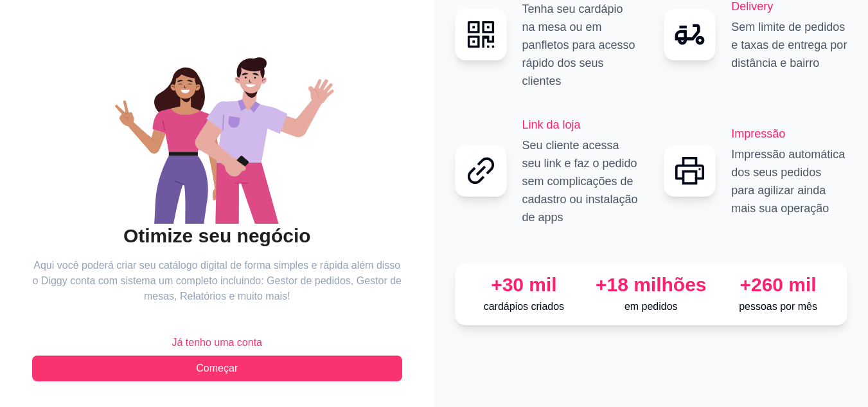 The width and height of the screenshot is (868, 407). I want to click on p: Impressão automática dos seus pedidos para agilizar ainda mais sua operação, so click(788, 181).